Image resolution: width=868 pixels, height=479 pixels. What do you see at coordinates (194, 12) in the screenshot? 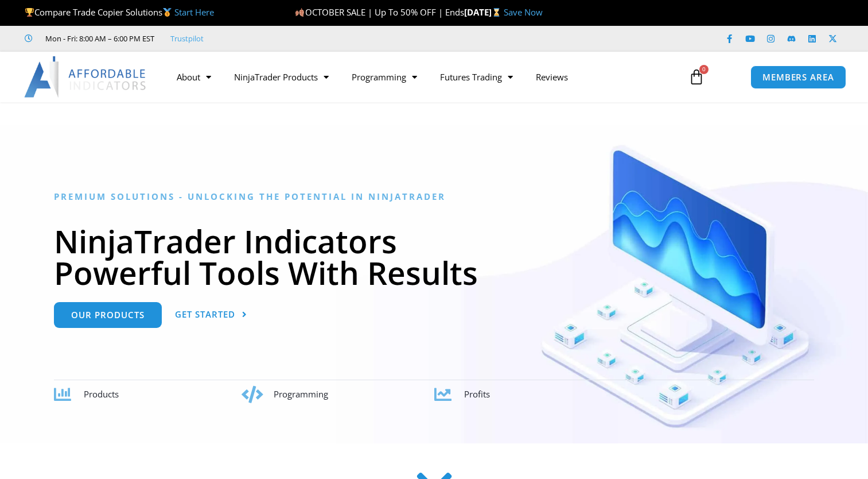
I see `a: Start Here` at bounding box center [194, 12].